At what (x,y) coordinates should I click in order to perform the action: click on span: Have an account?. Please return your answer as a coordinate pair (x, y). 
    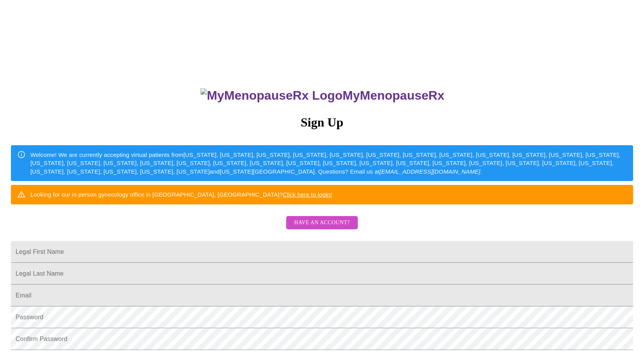
    Looking at the image, I should click on (321, 223).